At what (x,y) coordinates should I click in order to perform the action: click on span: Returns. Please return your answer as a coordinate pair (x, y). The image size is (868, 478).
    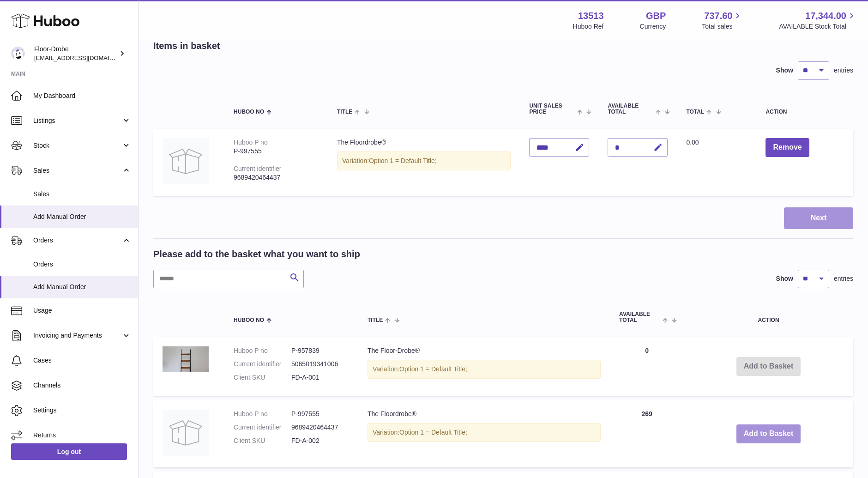
    Looking at the image, I should click on (82, 435).